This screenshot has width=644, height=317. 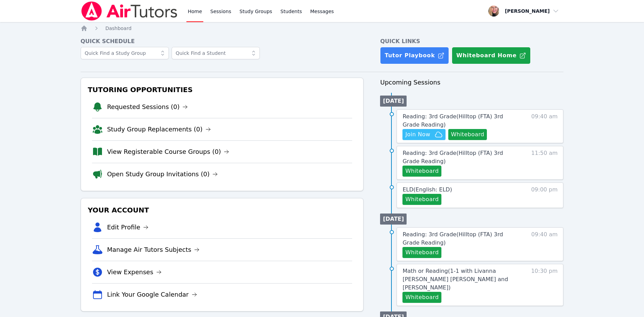 What do you see at coordinates (163, 174) in the screenshot?
I see `a: Open Study Group Invitations (0)` at bounding box center [163, 174].